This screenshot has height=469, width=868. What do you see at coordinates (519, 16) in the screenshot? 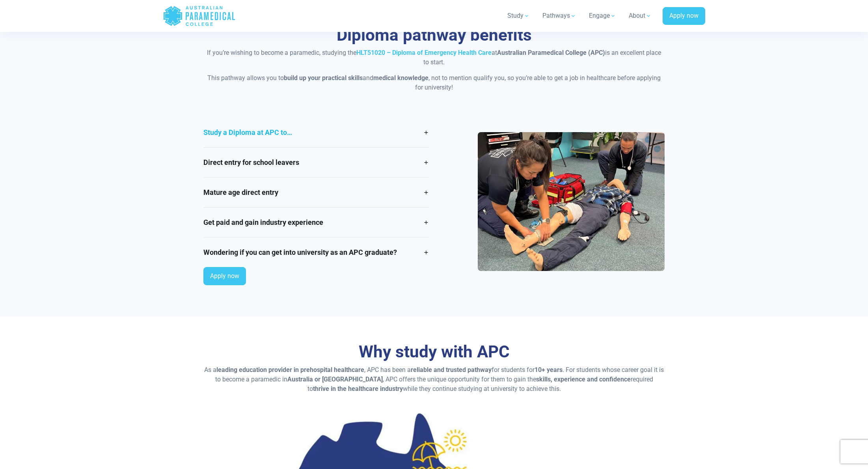
I see `a: Study` at bounding box center [519, 16].